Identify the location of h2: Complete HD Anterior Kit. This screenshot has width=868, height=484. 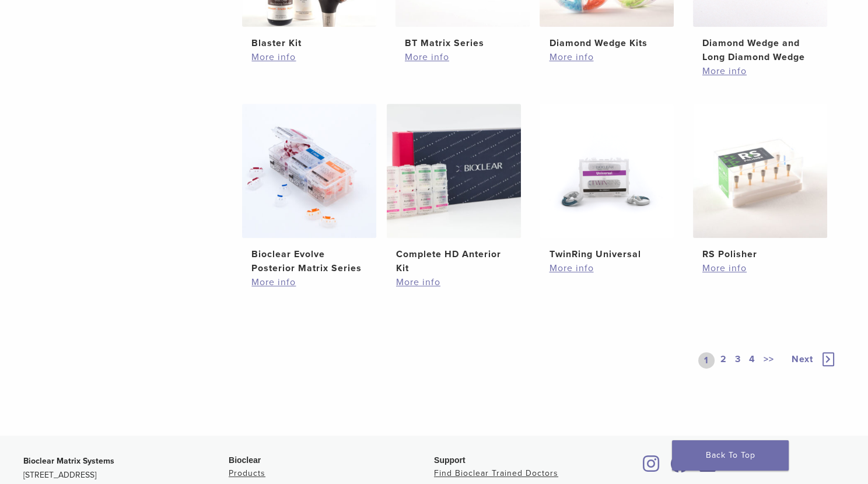
(454, 261).